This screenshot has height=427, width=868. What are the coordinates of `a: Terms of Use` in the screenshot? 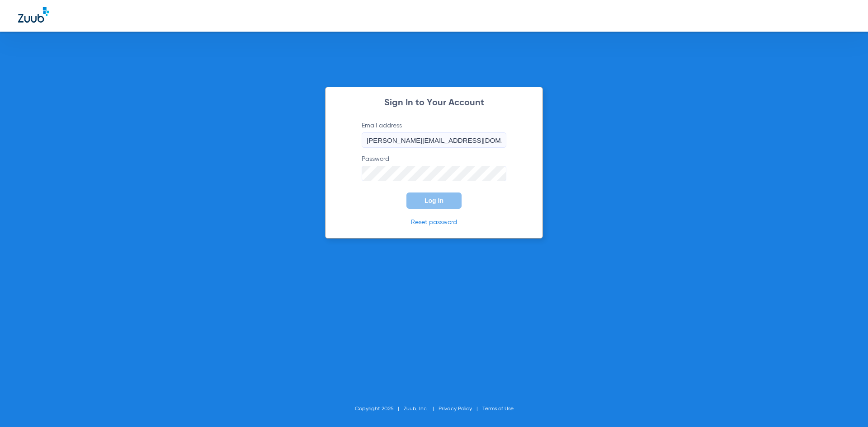 It's located at (498, 409).